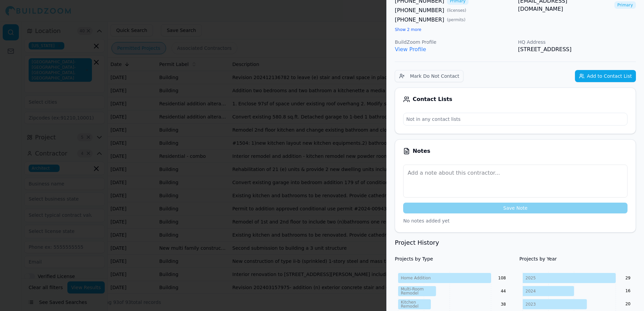  What do you see at coordinates (410, 49) in the screenshot?
I see `a: View Profile` at bounding box center [410, 49].